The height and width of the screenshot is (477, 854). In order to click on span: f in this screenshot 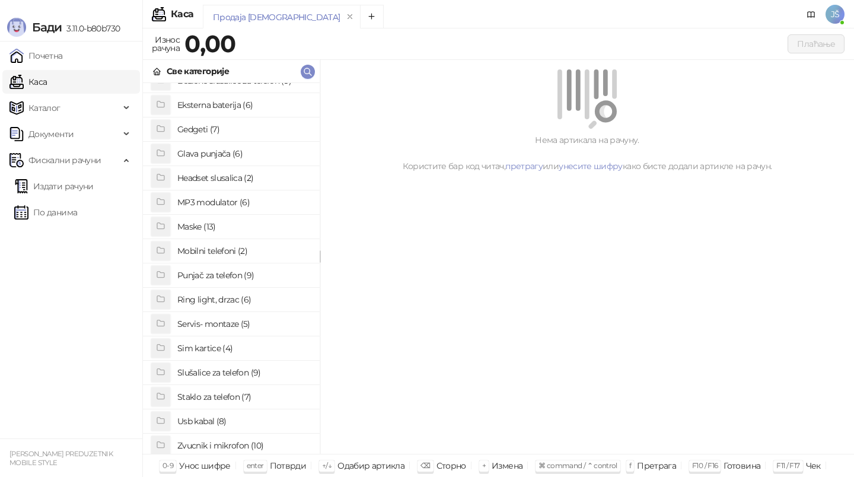, I will do `click(630, 465)`.